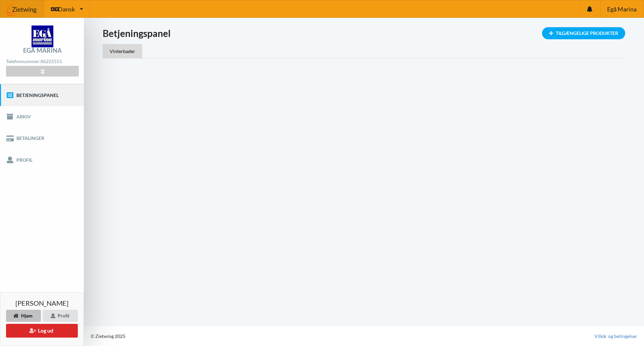 The width and height of the screenshot is (644, 346). I want to click on div: Hjem, so click(24, 315).